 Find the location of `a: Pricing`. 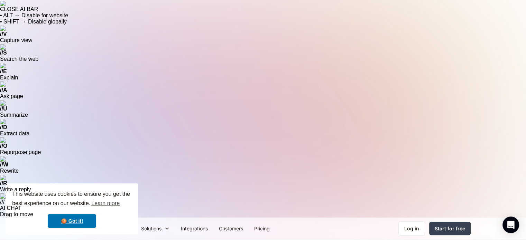

a: Pricing is located at coordinates (262, 229).